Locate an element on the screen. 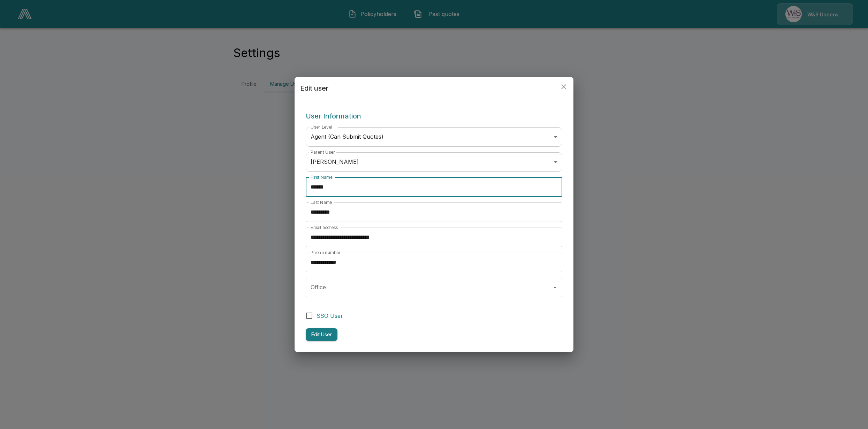 Image resolution: width=868 pixels, height=429 pixels. button: Open is located at coordinates (554, 288).